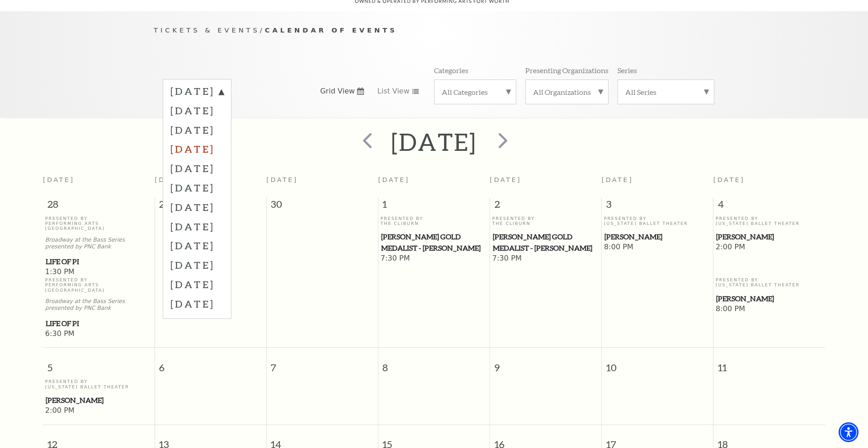 The width and height of the screenshot is (868, 448). Describe the element at coordinates (657, 364) in the screenshot. I see `span: 10` at that location.